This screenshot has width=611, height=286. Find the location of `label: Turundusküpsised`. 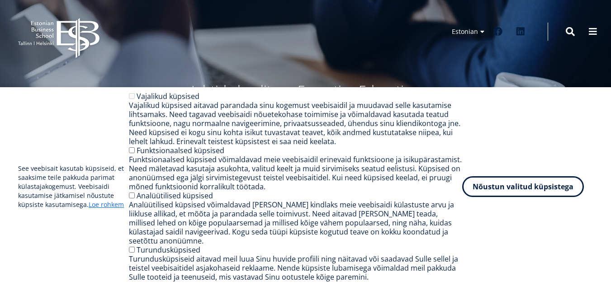

label: Turundusküpsised is located at coordinates (168, 250).